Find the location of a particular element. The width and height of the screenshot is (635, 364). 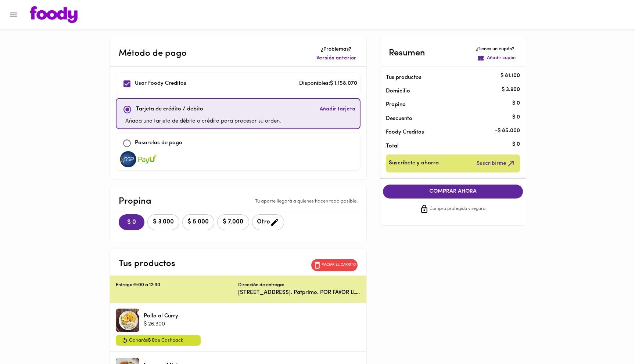

p: Domicilio is located at coordinates (398, 91).